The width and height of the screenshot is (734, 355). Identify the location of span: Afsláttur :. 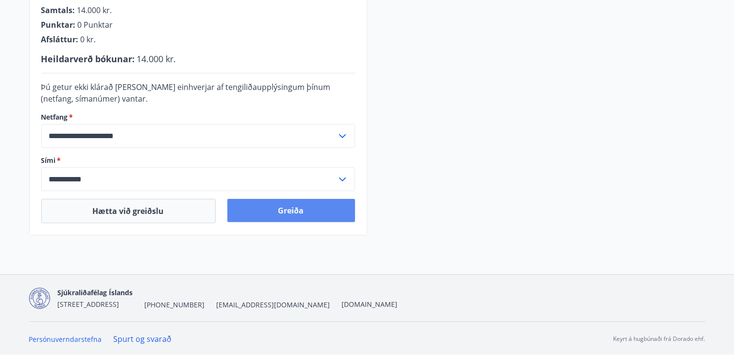
(60, 39).